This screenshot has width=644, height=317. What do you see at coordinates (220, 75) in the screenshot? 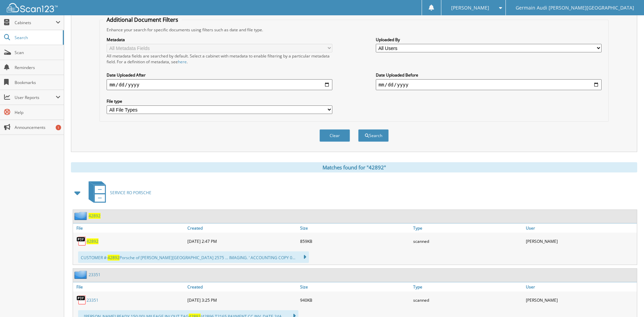
I see `label: Date Uploaded After` at bounding box center [220, 75].